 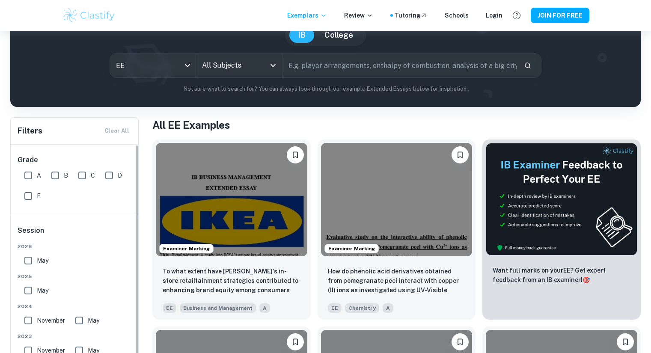 I want to click on h1: All EE Examples, so click(x=396, y=125).